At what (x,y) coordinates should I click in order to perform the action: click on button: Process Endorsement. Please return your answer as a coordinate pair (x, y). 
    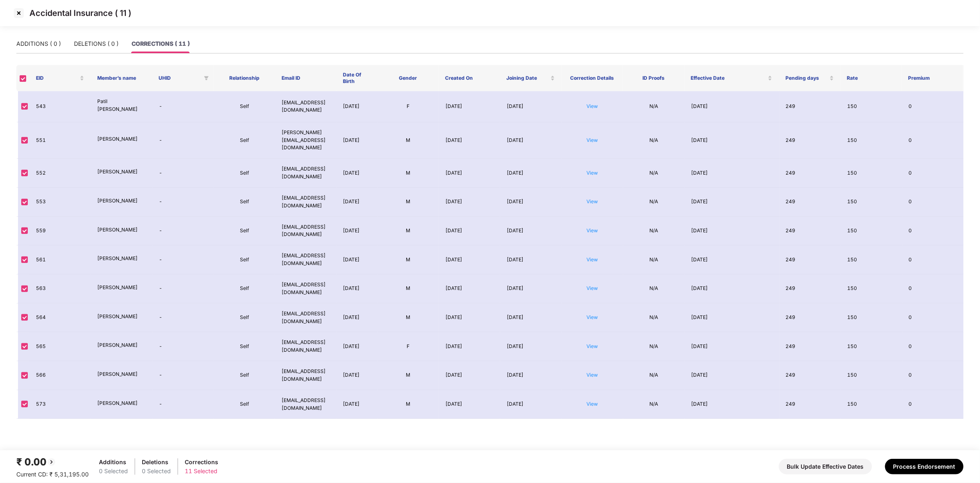
    Looking at the image, I should click on (925, 466).